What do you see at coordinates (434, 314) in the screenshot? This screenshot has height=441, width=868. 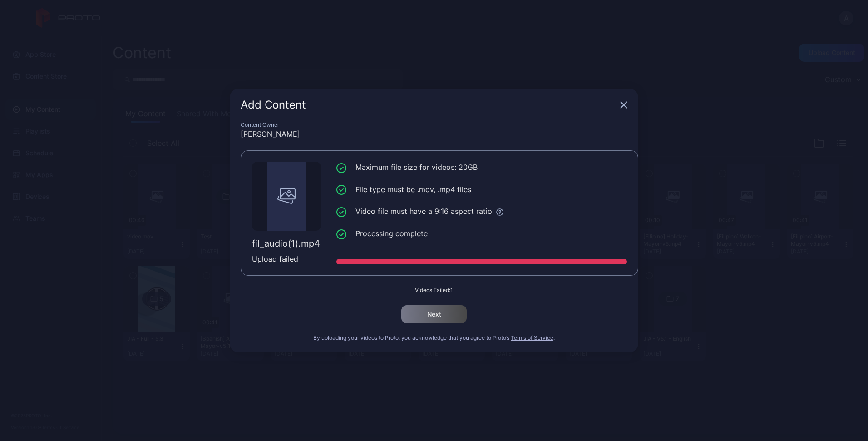 I see `div: Next` at bounding box center [434, 314].